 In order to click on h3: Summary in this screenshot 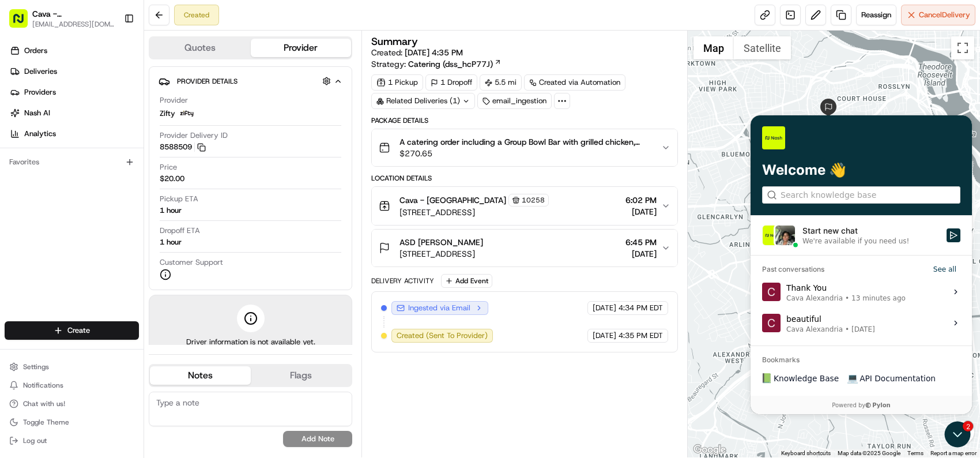, I will do `click(395, 42)`.